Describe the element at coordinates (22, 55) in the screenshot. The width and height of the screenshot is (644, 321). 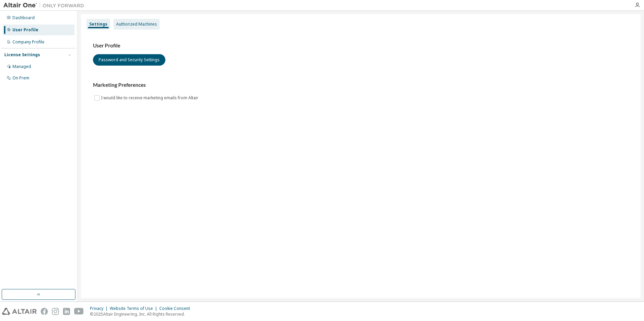
I see `div: License Settings` at that location.